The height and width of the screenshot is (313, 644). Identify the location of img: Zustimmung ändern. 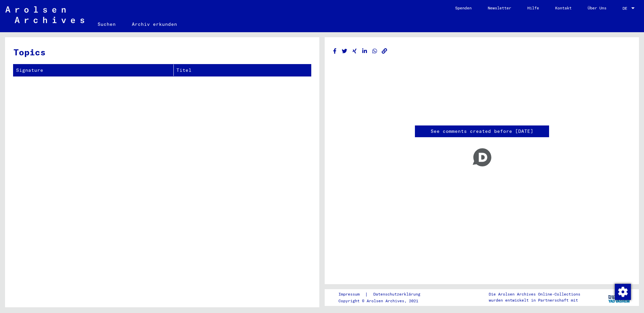
(623, 292).